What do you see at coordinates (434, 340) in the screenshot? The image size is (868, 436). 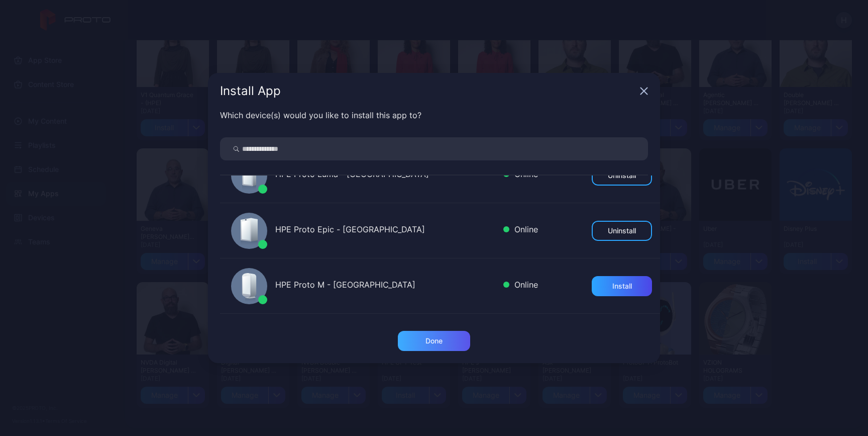 I see `button: Done` at bounding box center [434, 340].